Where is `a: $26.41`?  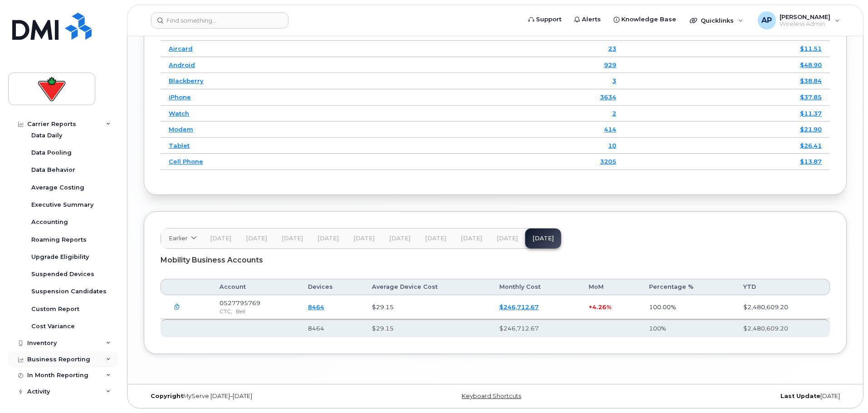 a: $26.41 is located at coordinates (811, 145).